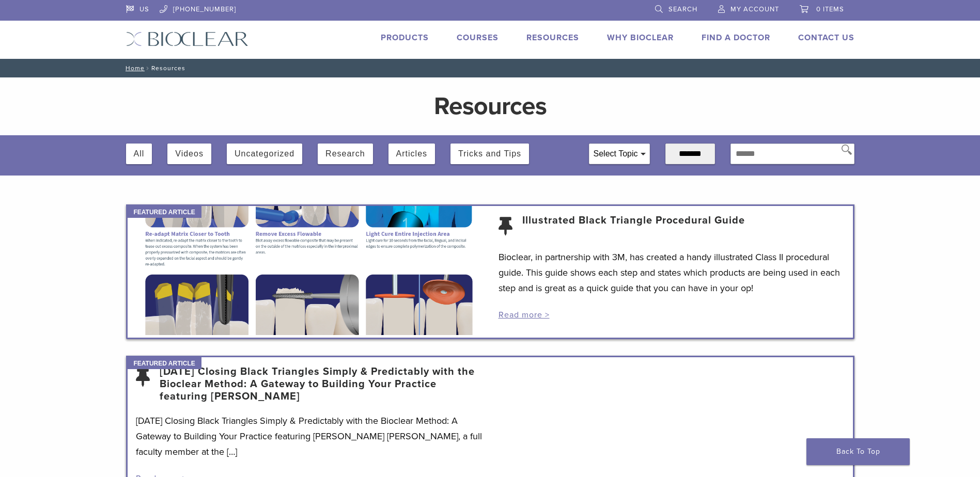 The height and width of the screenshot is (477, 980). Describe the element at coordinates (405, 38) in the screenshot. I see `a: Products` at that location.